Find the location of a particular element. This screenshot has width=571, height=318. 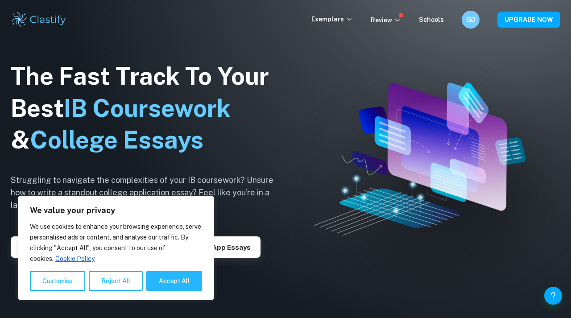

h1: The Fast Track To Your Best & is located at coordinates (149, 108).